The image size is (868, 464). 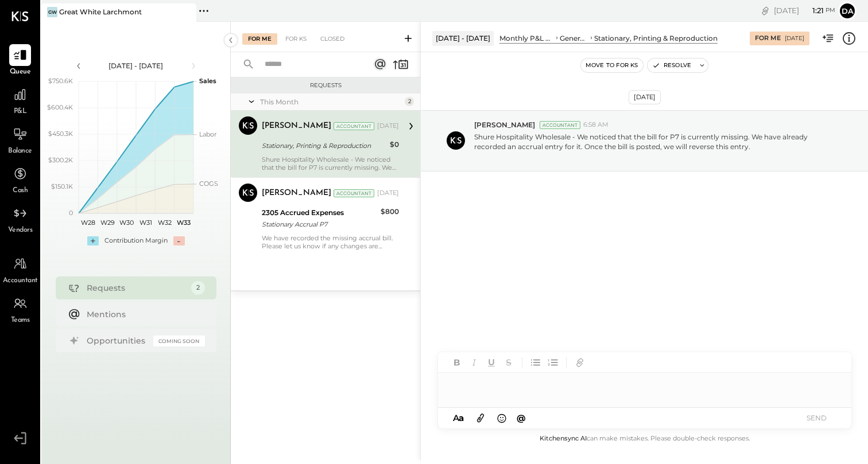 I want to click on text: W32, so click(x=164, y=222).